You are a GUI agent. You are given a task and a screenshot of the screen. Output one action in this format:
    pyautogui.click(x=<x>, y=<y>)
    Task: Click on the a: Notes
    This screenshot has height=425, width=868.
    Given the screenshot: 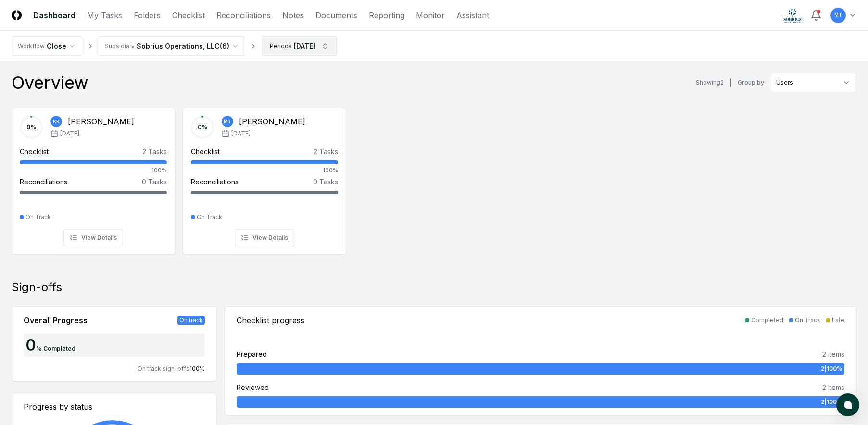 What is the action you would take?
    pyautogui.click(x=293, y=15)
    